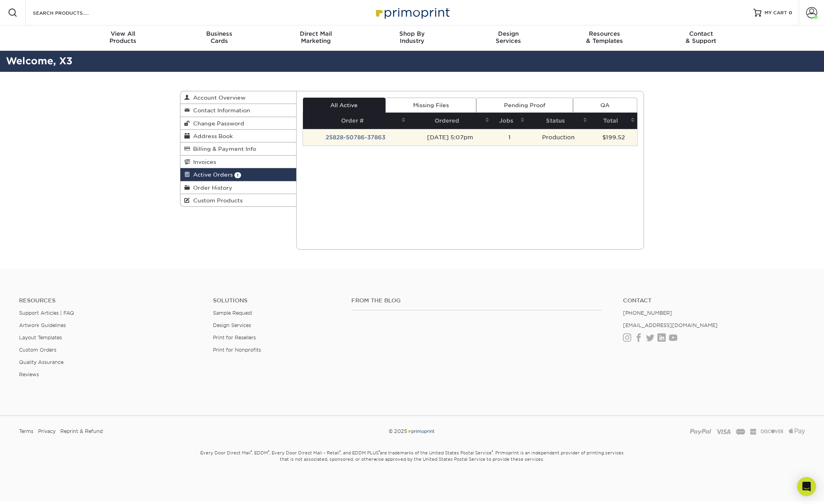  Describe the element at coordinates (237, 349) in the screenshot. I see `a: Print for Nonprofits` at that location.